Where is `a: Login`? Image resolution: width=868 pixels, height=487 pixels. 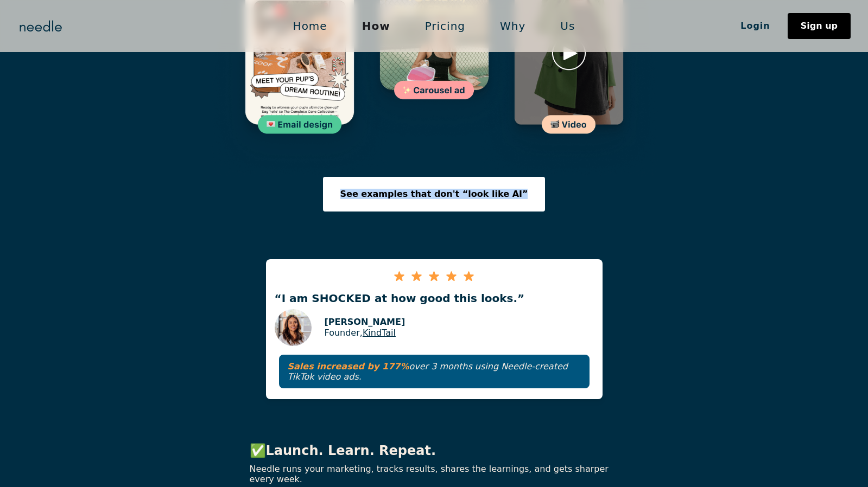 a: Login is located at coordinates (755, 26).